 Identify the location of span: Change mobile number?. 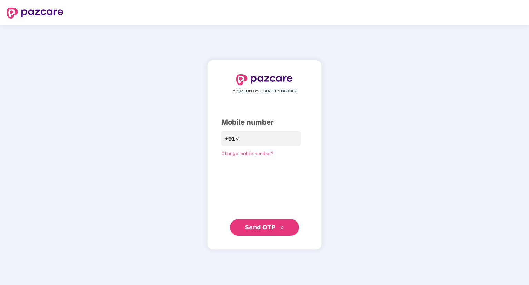
(247, 153).